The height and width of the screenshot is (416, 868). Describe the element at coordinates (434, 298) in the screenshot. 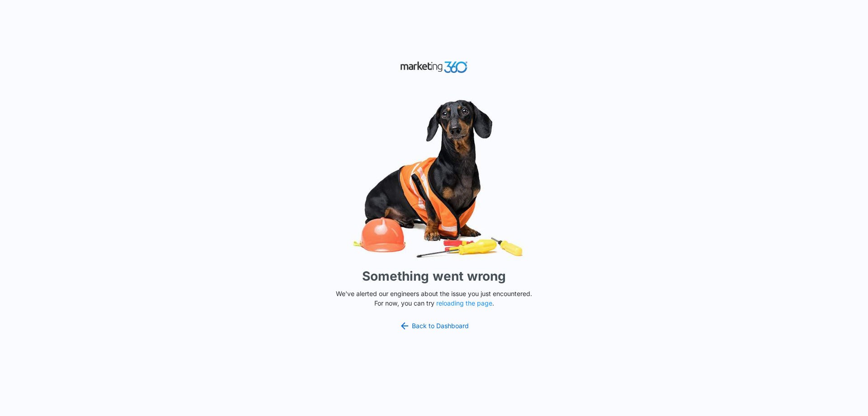

I see `p: We've alerted our engineers about the issue you just encountered. For now, you can try .` at that location.